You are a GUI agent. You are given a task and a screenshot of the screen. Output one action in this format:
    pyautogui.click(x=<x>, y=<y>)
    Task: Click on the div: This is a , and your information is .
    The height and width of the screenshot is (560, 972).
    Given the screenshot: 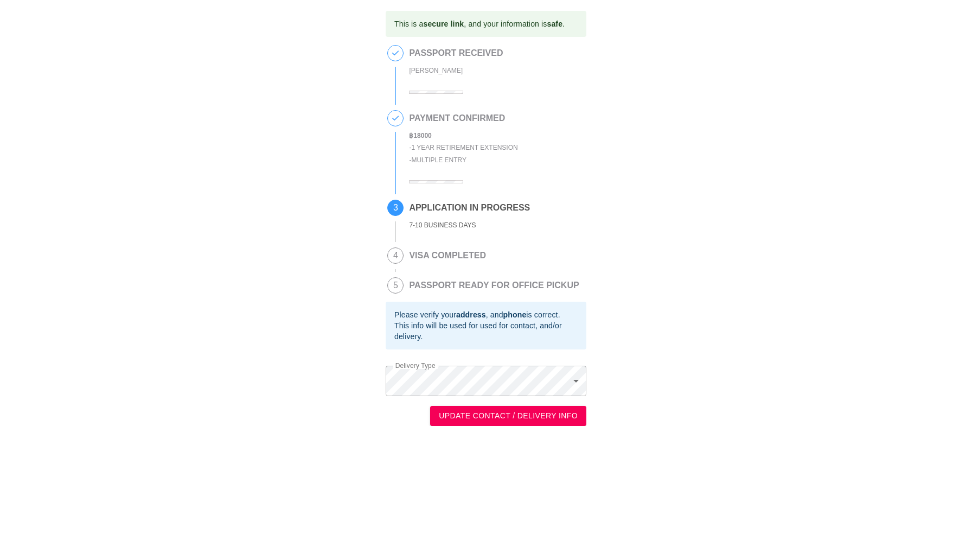 What is the action you would take?
    pyautogui.click(x=479, y=23)
    